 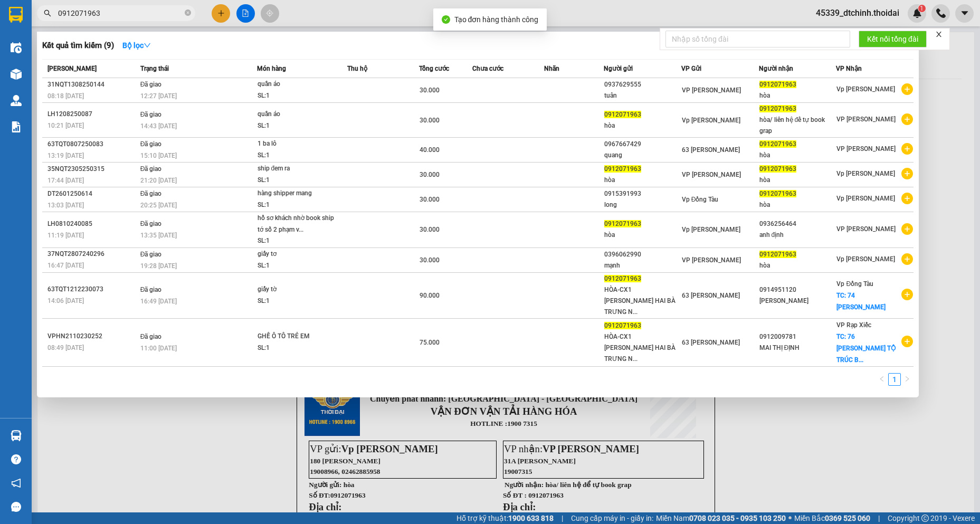 What do you see at coordinates (297, 290) in the screenshot?
I see `div: giấy tờ` at bounding box center [297, 290].